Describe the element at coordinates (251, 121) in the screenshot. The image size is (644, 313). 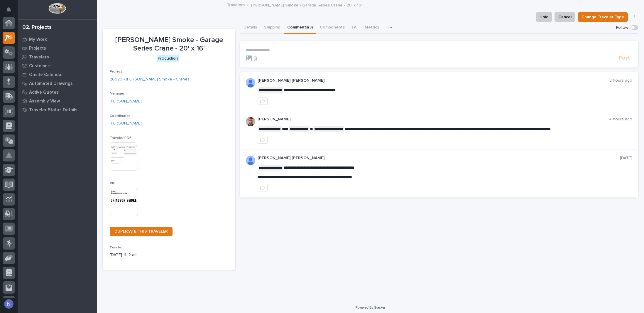
I see `img: AOh14Gijbd6eejXF32J59GfCOuyvh5OjNDKoIp8XuOuX=s96-c` at that location.